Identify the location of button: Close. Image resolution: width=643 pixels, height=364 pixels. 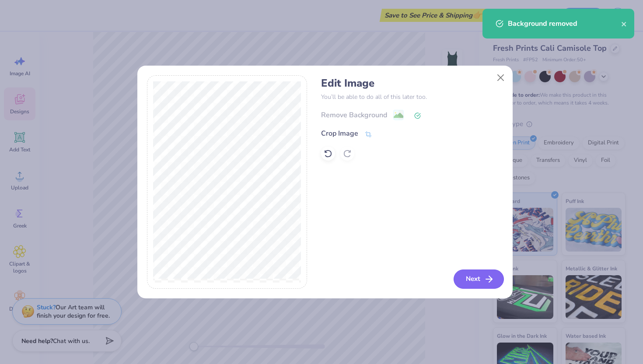
(501, 77).